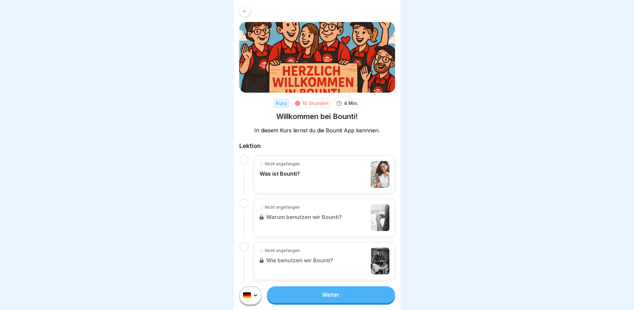  Describe the element at coordinates (247, 295) in the screenshot. I see `img: de.svg` at that location.